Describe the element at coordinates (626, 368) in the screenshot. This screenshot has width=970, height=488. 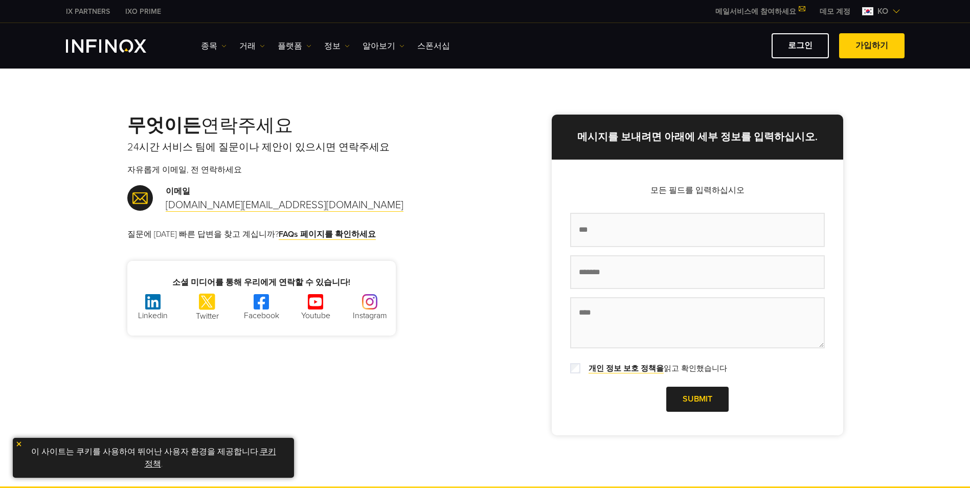
I see `strong: 개인 정보 보호 정책을` at that location.